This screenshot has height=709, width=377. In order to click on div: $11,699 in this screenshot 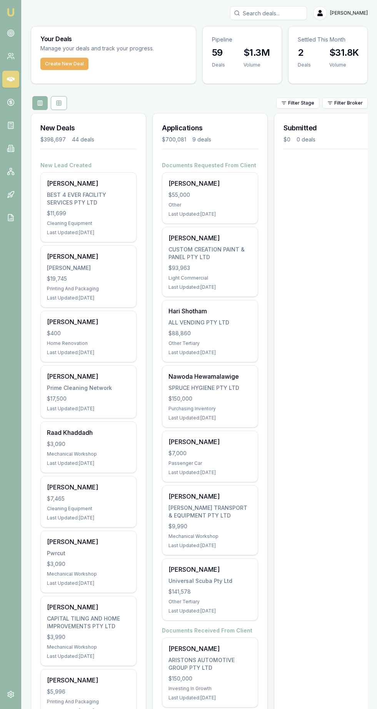, I will do `click(88, 213)`.